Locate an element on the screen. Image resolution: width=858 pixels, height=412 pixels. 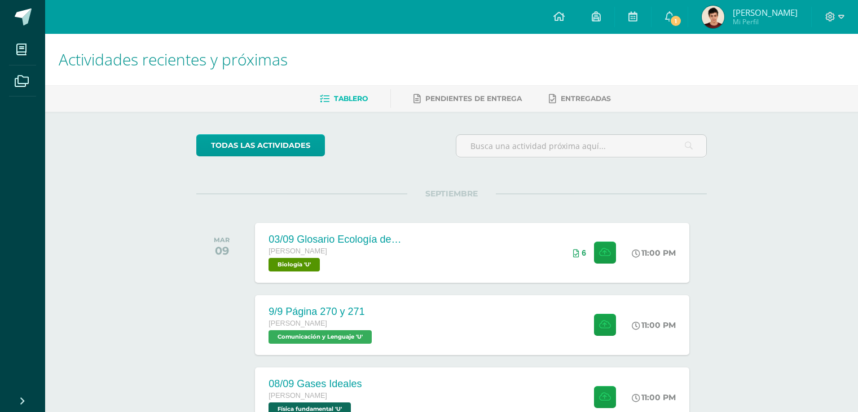
a: Entregadas is located at coordinates (580, 99).